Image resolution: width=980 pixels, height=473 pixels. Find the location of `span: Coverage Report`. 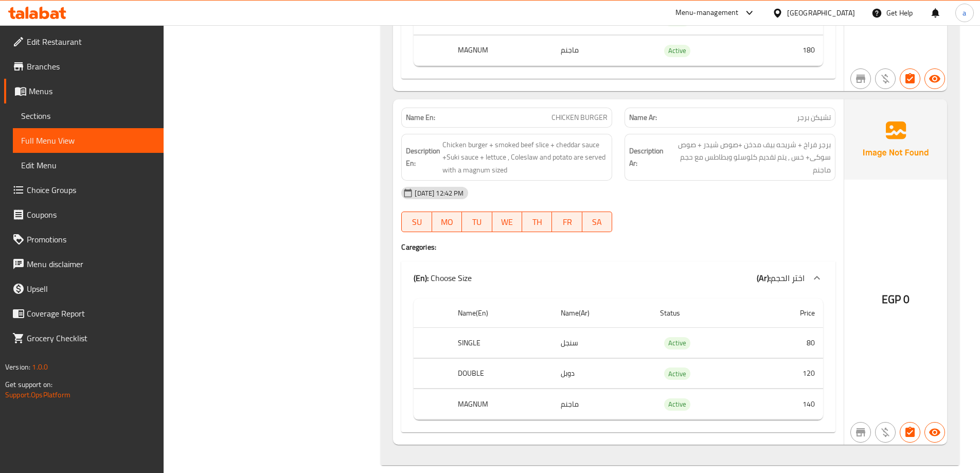

span: Coverage Report is located at coordinates (91, 313).